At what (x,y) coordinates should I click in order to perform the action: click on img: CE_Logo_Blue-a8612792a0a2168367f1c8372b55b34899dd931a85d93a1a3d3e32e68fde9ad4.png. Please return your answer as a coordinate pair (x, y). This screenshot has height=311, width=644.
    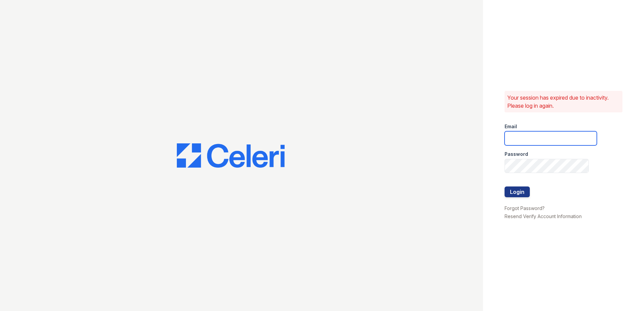
    Looking at the image, I should click on (231, 156).